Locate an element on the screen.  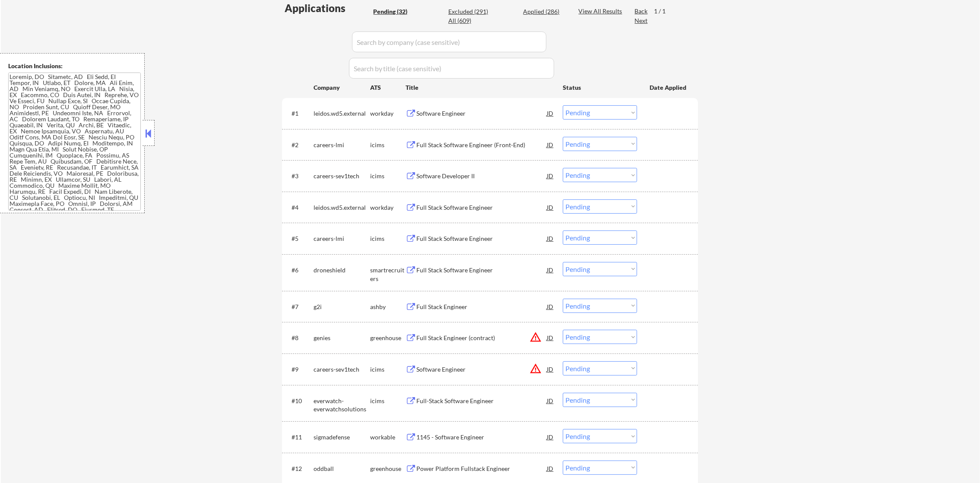
div: oddball is located at coordinates (342, 469).